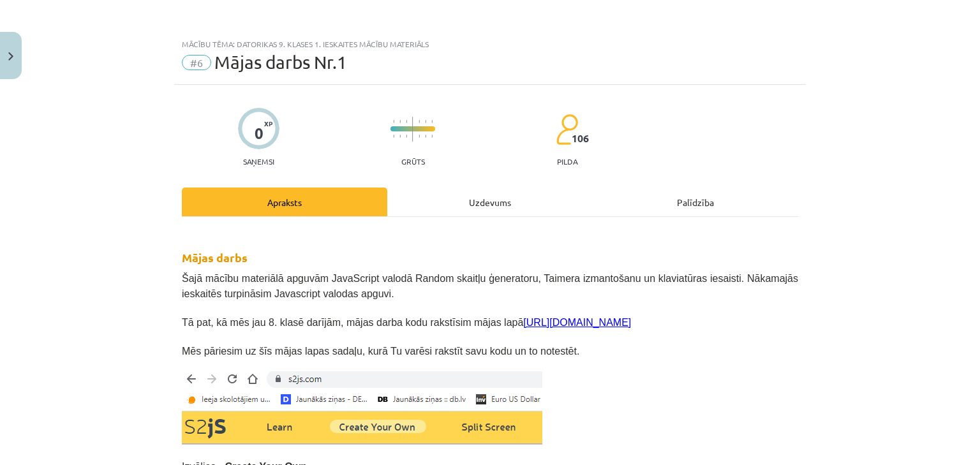 The height and width of the screenshot is (465, 980). I want to click on div: Mācību tēma: Datorikas 9. klases 1. ieskaites mācību materiāls, so click(490, 44).